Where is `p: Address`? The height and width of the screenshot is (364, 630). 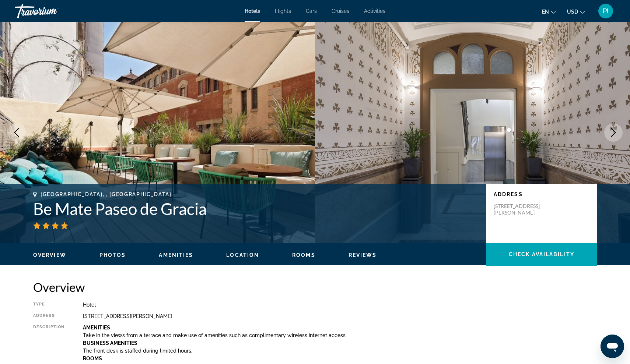 p: Address is located at coordinates (542, 194).